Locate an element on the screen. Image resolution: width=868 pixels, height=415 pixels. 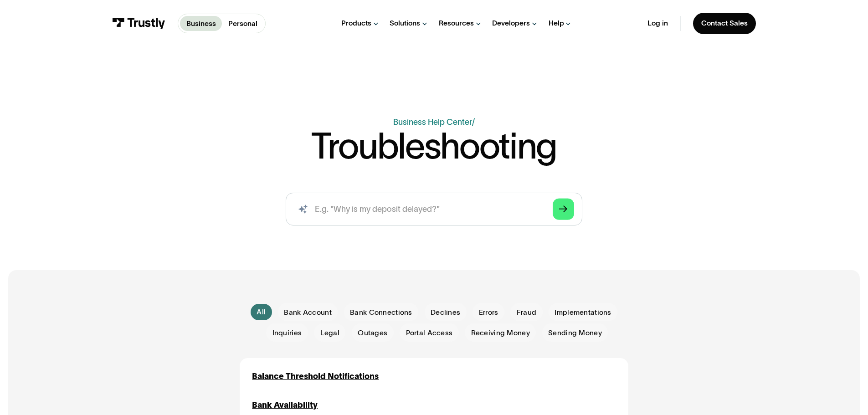
span: Bank Connections is located at coordinates (381, 312).